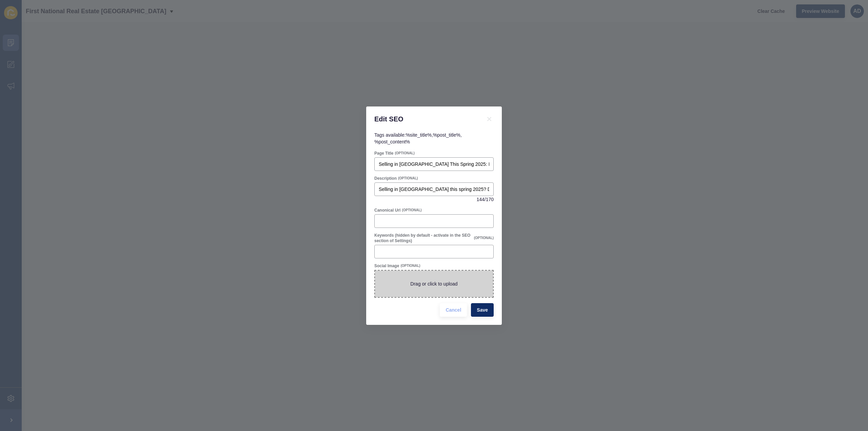 The height and width of the screenshot is (431, 868). I want to click on label: Page Title, so click(384, 153).